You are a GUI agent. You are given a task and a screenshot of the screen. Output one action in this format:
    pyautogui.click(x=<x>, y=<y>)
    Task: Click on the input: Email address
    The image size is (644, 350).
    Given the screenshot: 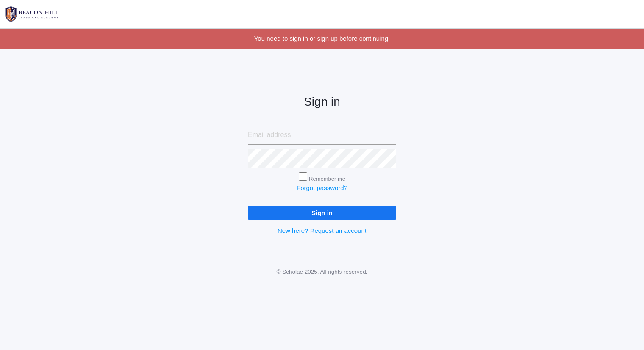 What is the action you would take?
    pyautogui.click(x=322, y=135)
    